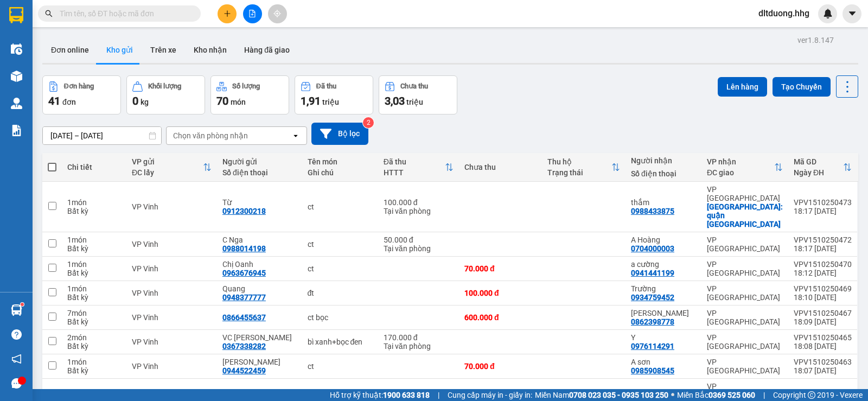  Describe the element at coordinates (823, 167) in the screenshot. I see `th: Toggle SortBy` at that location.